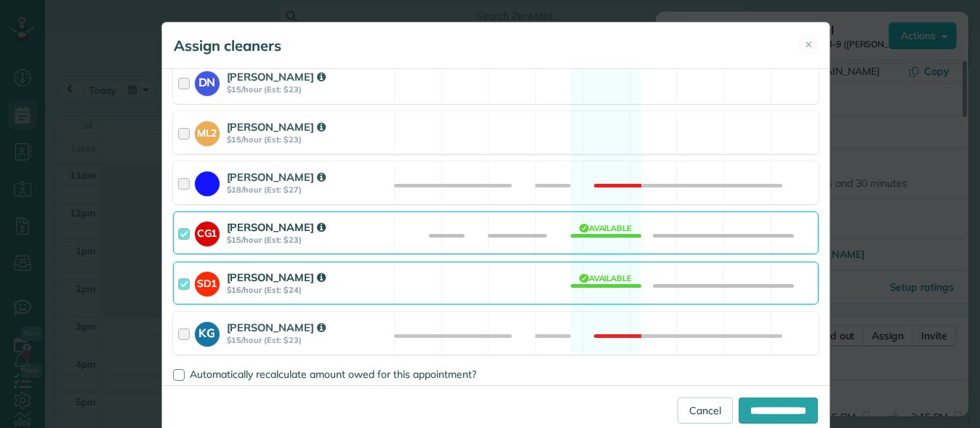 The image size is (980, 428). Describe the element at coordinates (227, 46) in the screenshot. I see `h5: Assign cleaners` at that location.